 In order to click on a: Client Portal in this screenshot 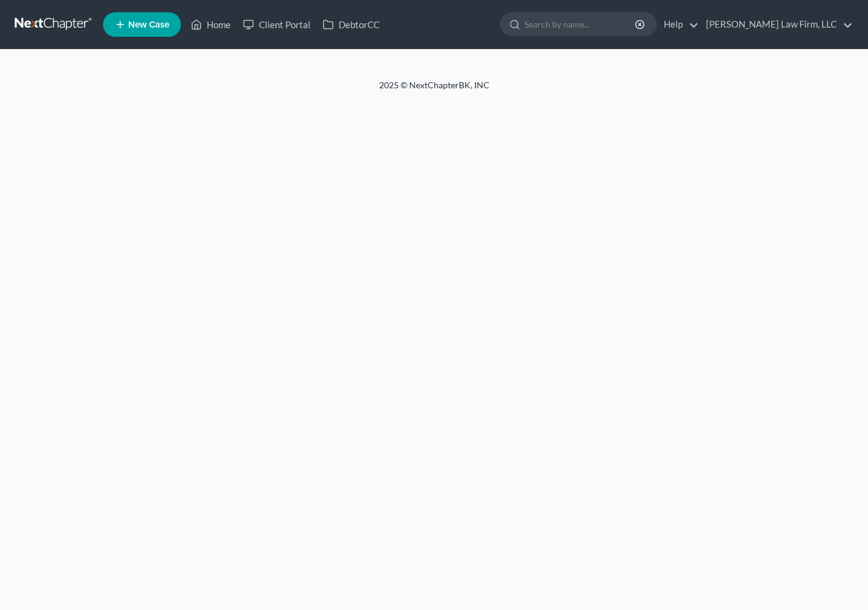, I will do `click(276, 24)`.